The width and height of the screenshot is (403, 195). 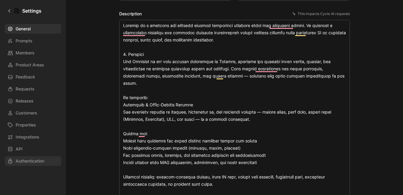 What do you see at coordinates (19, 149) in the screenshot?
I see `span: API` at bounding box center [19, 149].